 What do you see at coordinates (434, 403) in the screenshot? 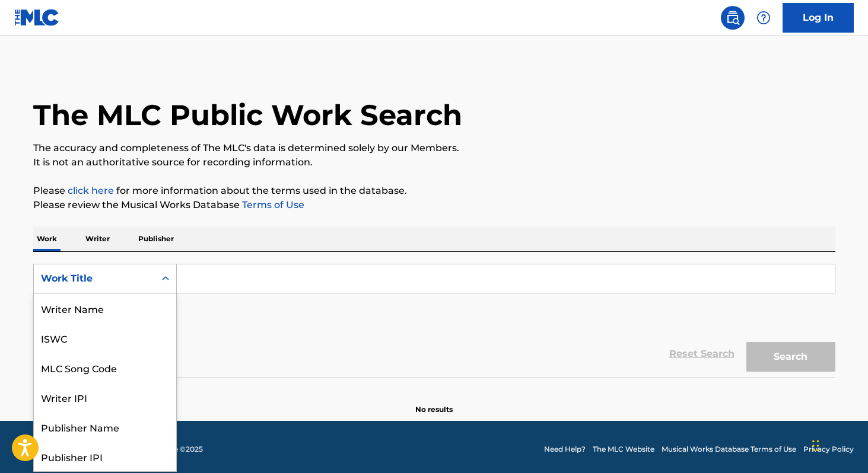
I see `p: No results` at bounding box center [434, 403].